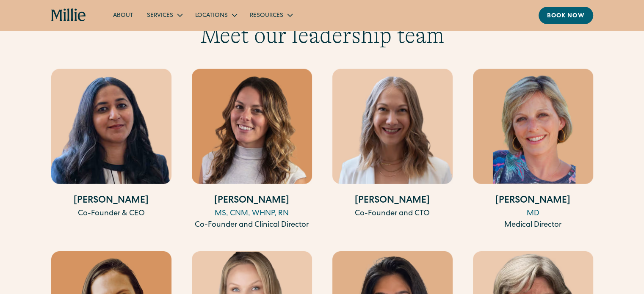 This screenshot has width=644, height=294. Describe the element at coordinates (533, 225) in the screenshot. I see `div: Medical Director` at that location.